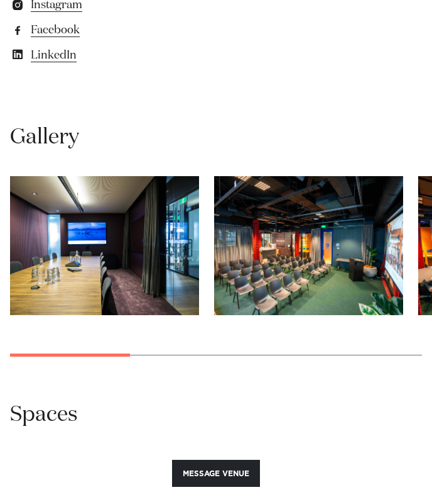 The width and height of the screenshot is (432, 502). I want to click on h2: Gallery, so click(45, 137).